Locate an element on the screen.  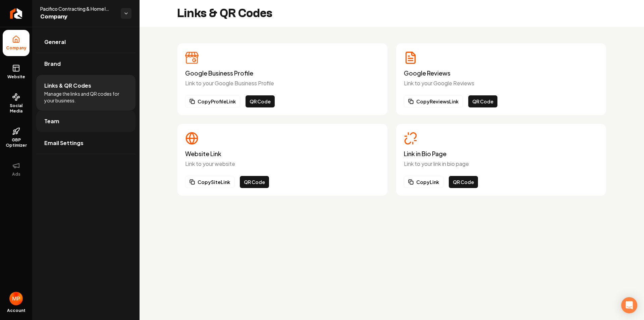
h3: Website Link is located at coordinates (282, 154).